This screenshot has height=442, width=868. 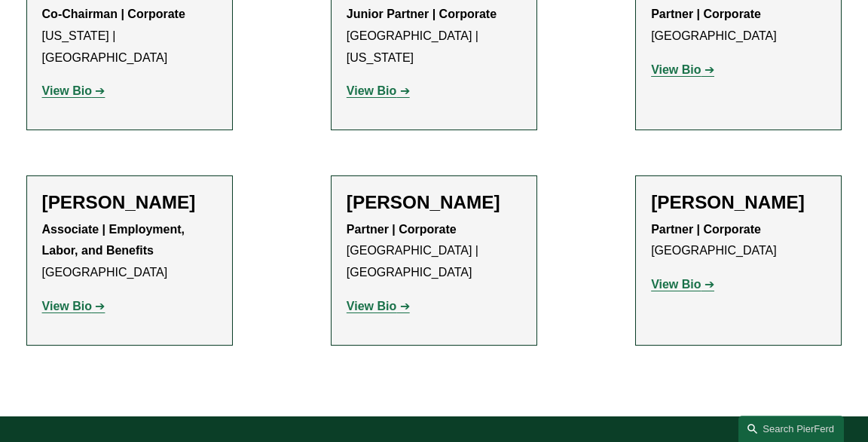 What do you see at coordinates (791, 428) in the screenshot?
I see `a: Search this site` at bounding box center [791, 428].